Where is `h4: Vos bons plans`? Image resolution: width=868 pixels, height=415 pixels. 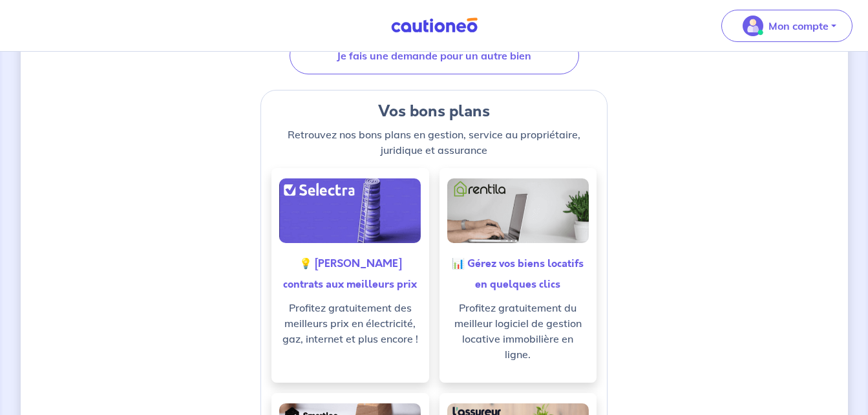
h4: Vos bons plans is located at coordinates (434, 111).